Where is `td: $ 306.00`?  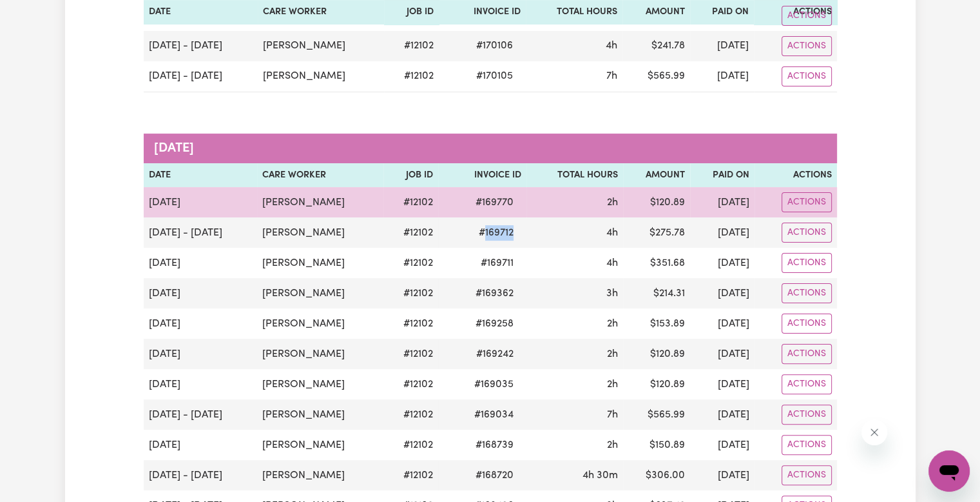
td: $ 306.00 is located at coordinates (657, 475).